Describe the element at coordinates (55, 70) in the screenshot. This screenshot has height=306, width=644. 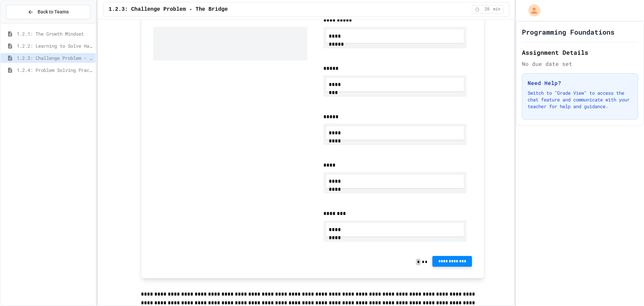
I see `span: 1.2.4: Problem Solving Practice` at that location.